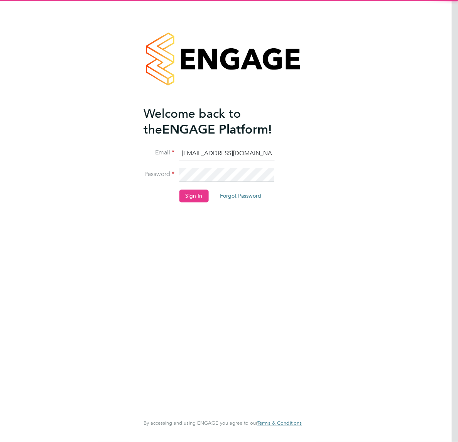  Describe the element at coordinates (240, 196) in the screenshot. I see `button: Forgot Password` at that location.